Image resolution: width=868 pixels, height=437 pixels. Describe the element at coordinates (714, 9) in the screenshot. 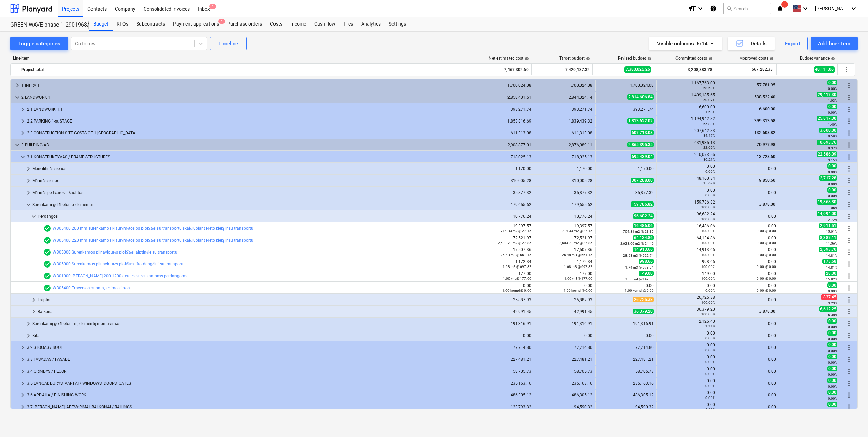

I see `i: Knowledge base` at that location.